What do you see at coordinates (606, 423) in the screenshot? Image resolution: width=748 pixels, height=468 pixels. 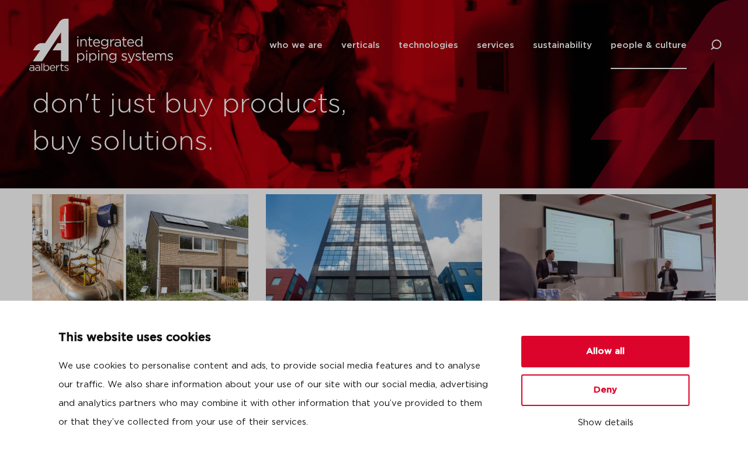 I see `button: Show details` at bounding box center [606, 423].